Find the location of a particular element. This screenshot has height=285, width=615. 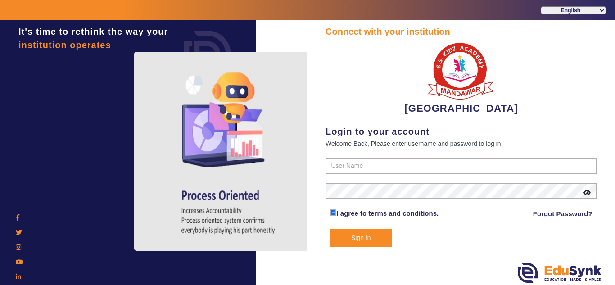

div: Connect with your institution is located at coordinates (461, 32).